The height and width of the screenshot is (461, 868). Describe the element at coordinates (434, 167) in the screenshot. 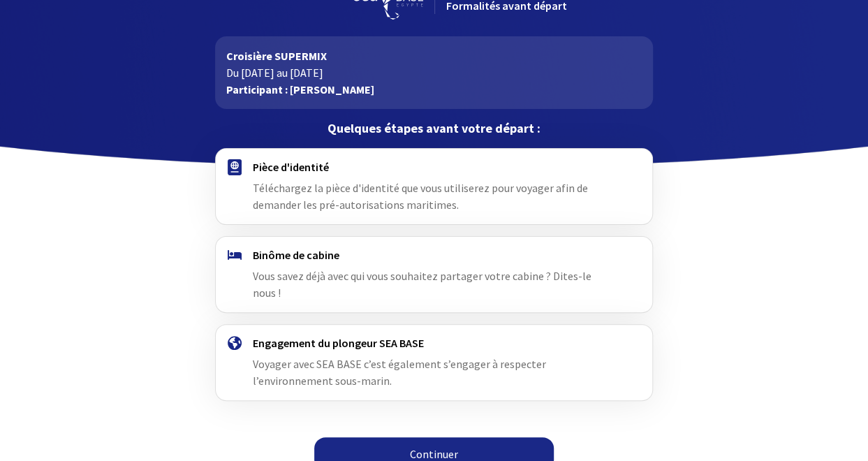

I see `h4: Pièce d'identité` at that location.